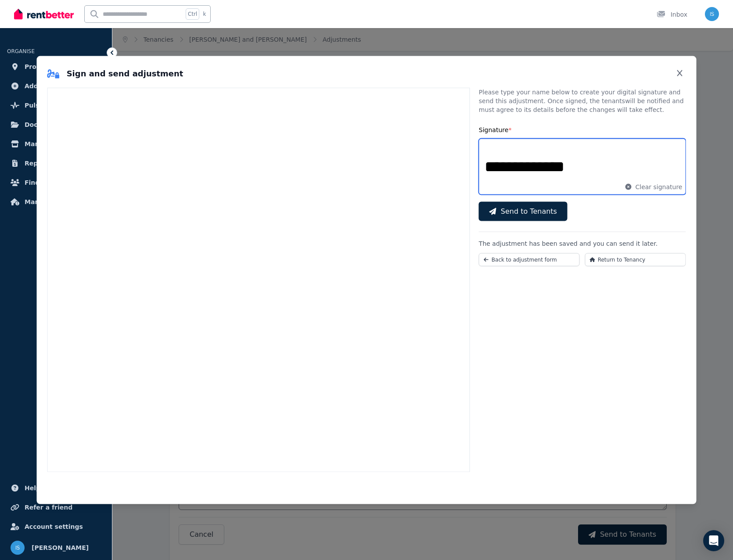 The image size is (733, 560). I want to click on span: Back to adjustment form, so click(524, 260).